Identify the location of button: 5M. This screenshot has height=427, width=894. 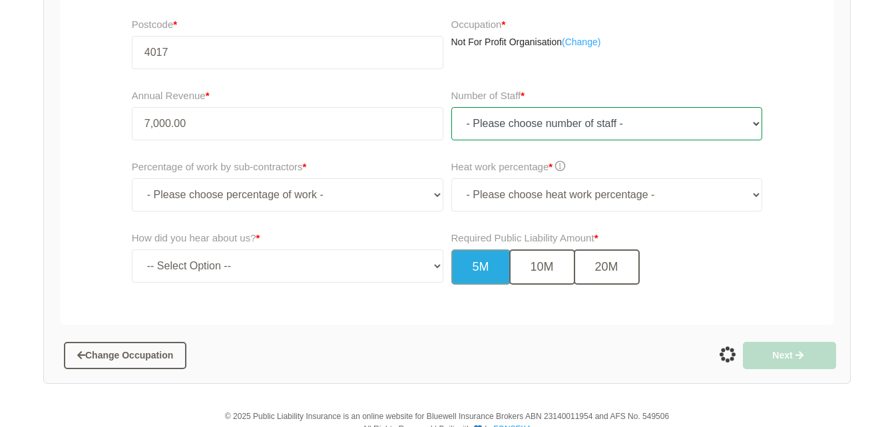
(481, 267).